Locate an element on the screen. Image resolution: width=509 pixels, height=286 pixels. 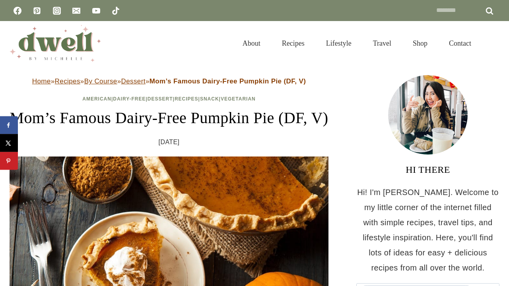
a: Dairy-Free is located at coordinates (129, 99).